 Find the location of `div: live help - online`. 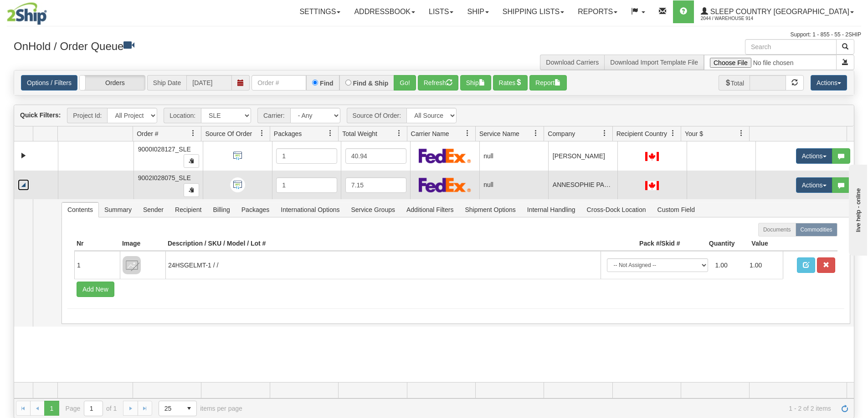

div: live help - online is located at coordinates (46, 11).